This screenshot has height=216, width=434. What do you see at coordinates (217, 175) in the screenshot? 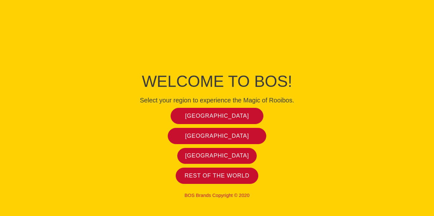
I see `a: Rest of the world` at bounding box center [217, 175].